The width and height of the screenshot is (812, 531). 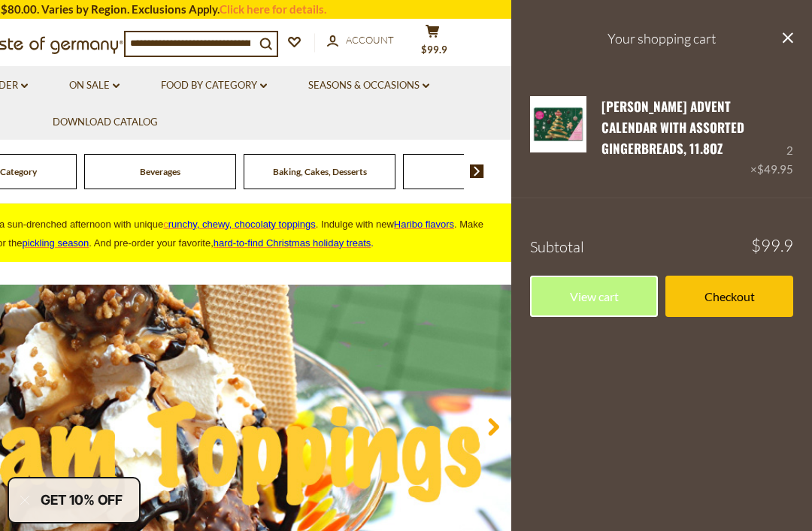 I want to click on a: Baking, Cakes, Desserts, so click(x=319, y=171).